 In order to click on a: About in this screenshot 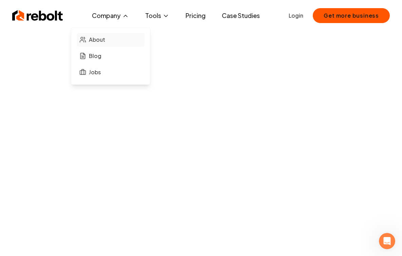, I will do `click(111, 40)`.